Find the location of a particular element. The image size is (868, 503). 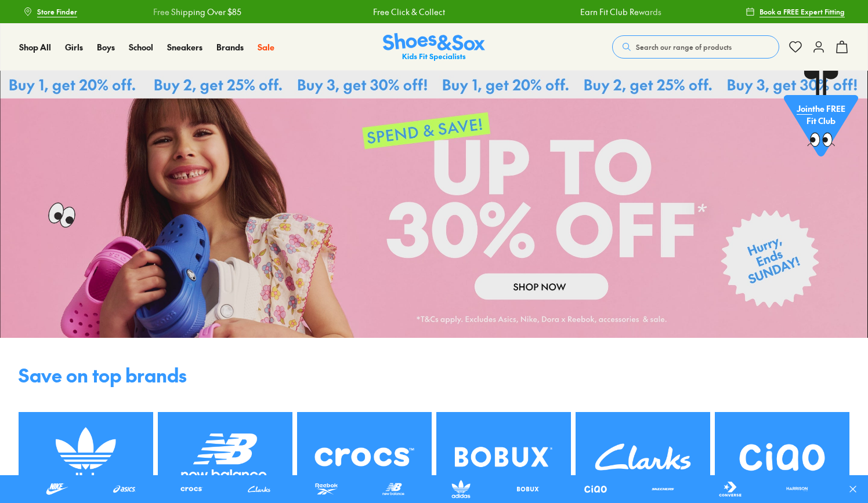

img: SNS_WEBASSETS_1280x984__Brand_8_072687a1-6812-4536-84da-40bdad0e27d7.png is located at coordinates (225, 457).